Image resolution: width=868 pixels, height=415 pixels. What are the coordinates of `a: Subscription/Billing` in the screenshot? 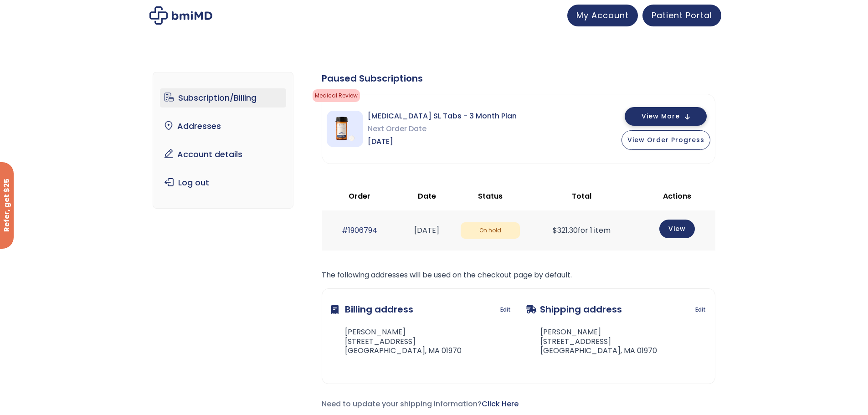 It's located at (223, 98).